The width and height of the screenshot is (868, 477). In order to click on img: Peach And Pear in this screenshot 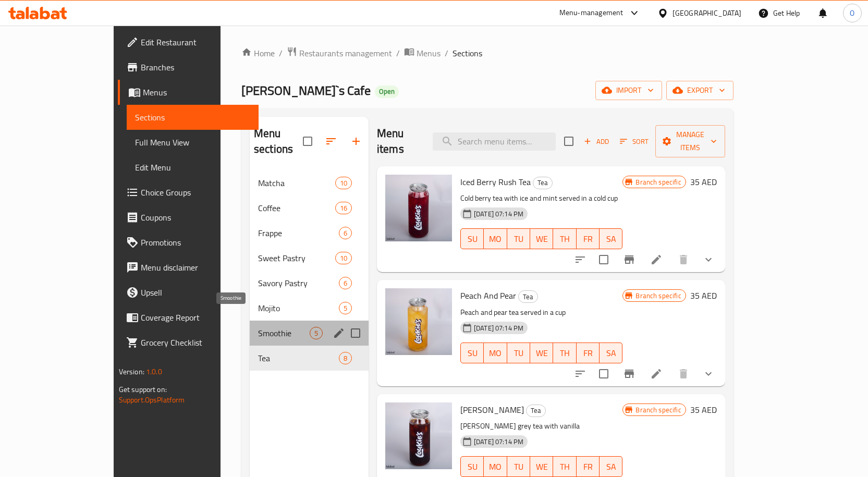, I will do `click(418, 322)`.